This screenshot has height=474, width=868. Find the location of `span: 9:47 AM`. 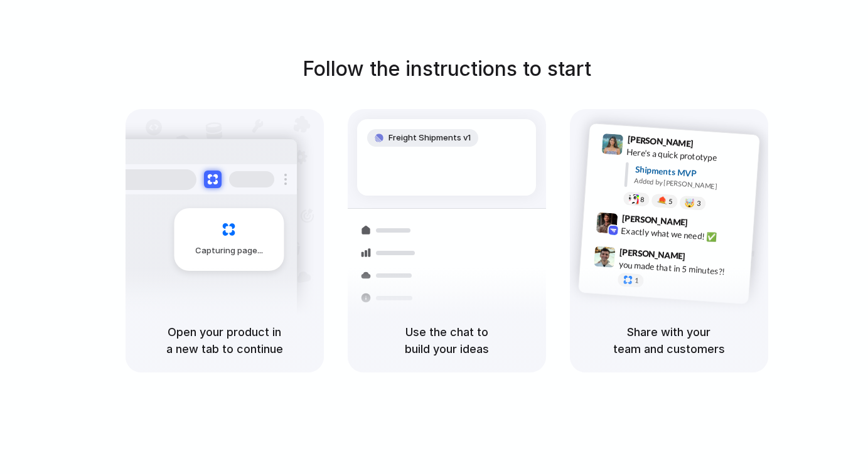

span: 9:47 AM is located at coordinates (702, 258).